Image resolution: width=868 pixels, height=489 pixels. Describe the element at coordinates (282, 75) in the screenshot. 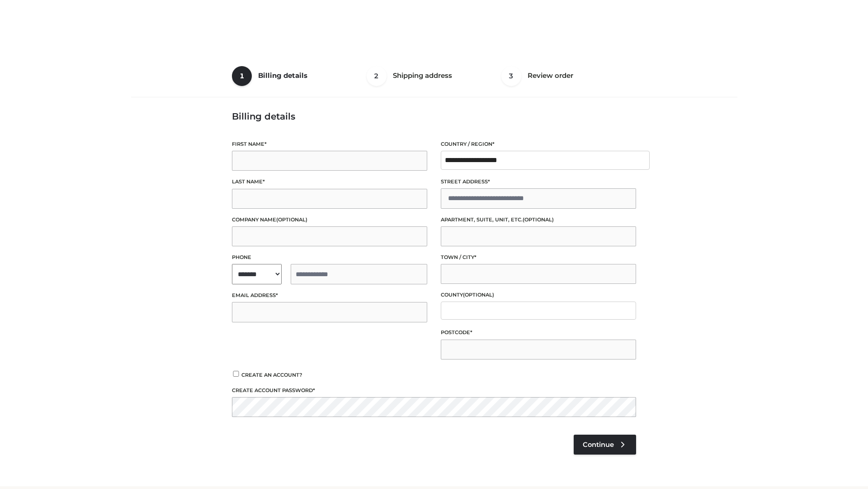

I see `span: Billing details` at that location.